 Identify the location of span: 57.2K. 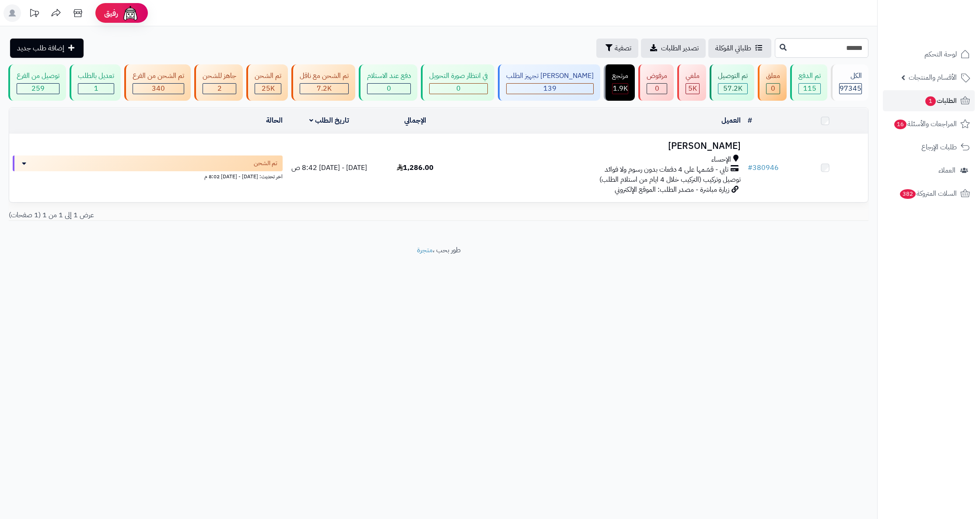
(733, 88).